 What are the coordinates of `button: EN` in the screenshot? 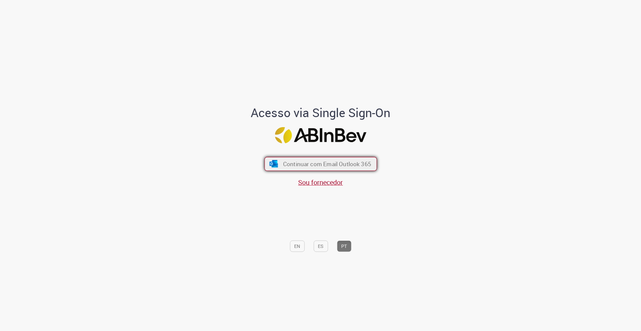 It's located at (297, 246).